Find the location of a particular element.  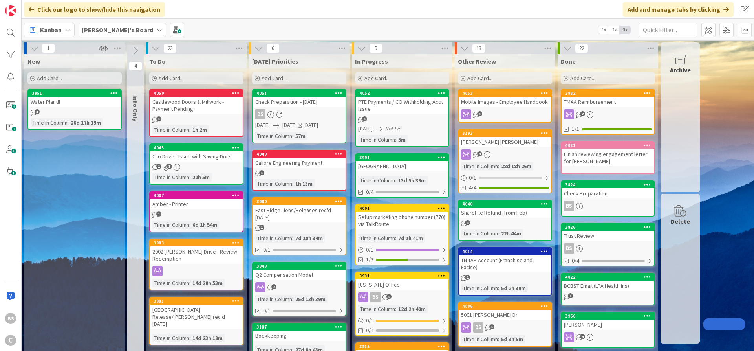

div: Add and manage tabs by clicking is located at coordinates (678, 9).